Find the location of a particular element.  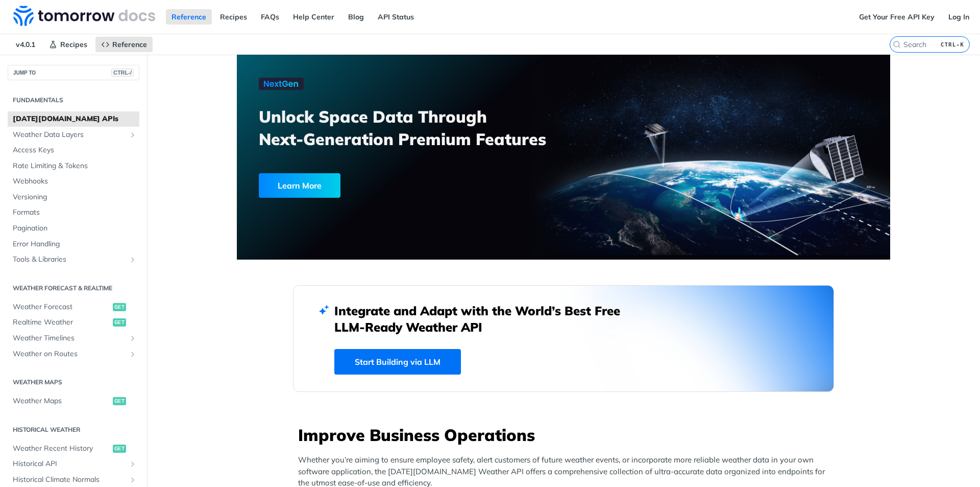

svg: Search is located at coordinates (897, 44).